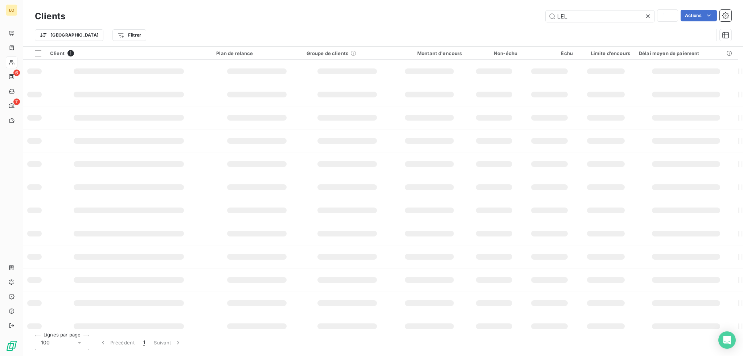 The image size is (743, 356). What do you see at coordinates (57, 53) in the screenshot?
I see `span: Client` at bounding box center [57, 53].